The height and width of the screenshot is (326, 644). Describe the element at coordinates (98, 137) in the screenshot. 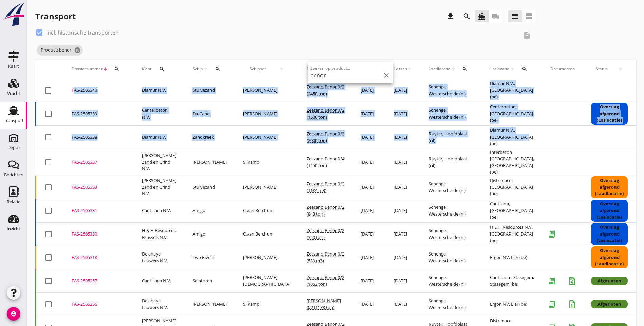

I see `div: FAS-2505338` at that location.